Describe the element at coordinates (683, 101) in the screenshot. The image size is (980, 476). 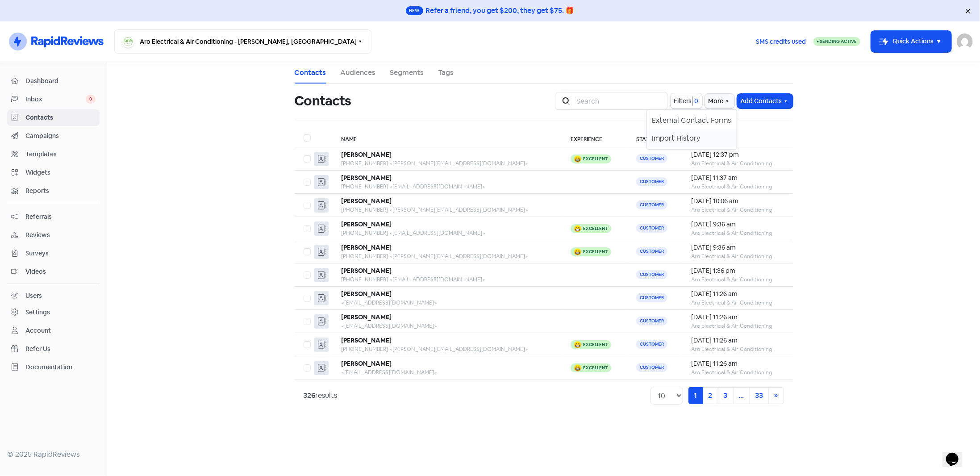
I see `span: Filters` at that location.